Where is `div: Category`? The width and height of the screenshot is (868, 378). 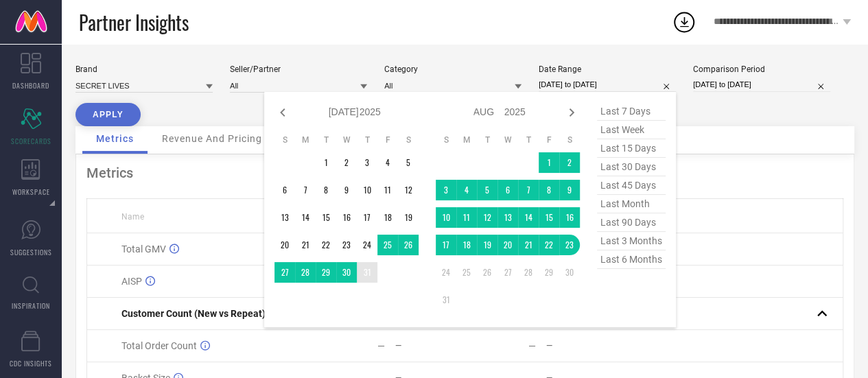
div: Category is located at coordinates (453, 69).